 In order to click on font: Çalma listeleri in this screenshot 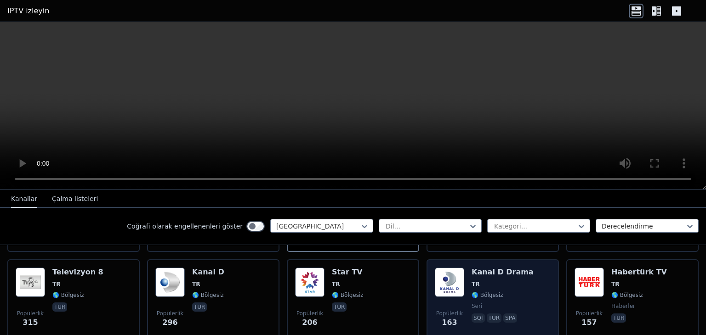, I will do `click(75, 199)`.